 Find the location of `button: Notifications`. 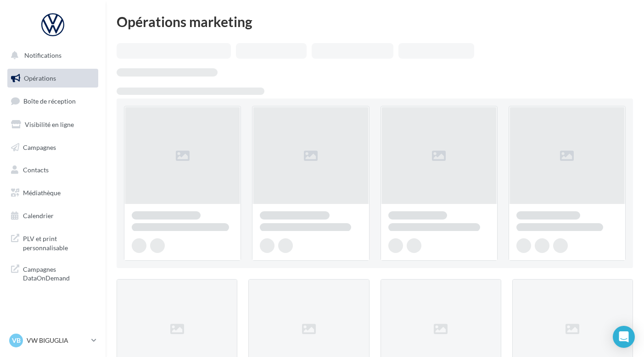

button: Notifications is located at coordinates (51, 55).